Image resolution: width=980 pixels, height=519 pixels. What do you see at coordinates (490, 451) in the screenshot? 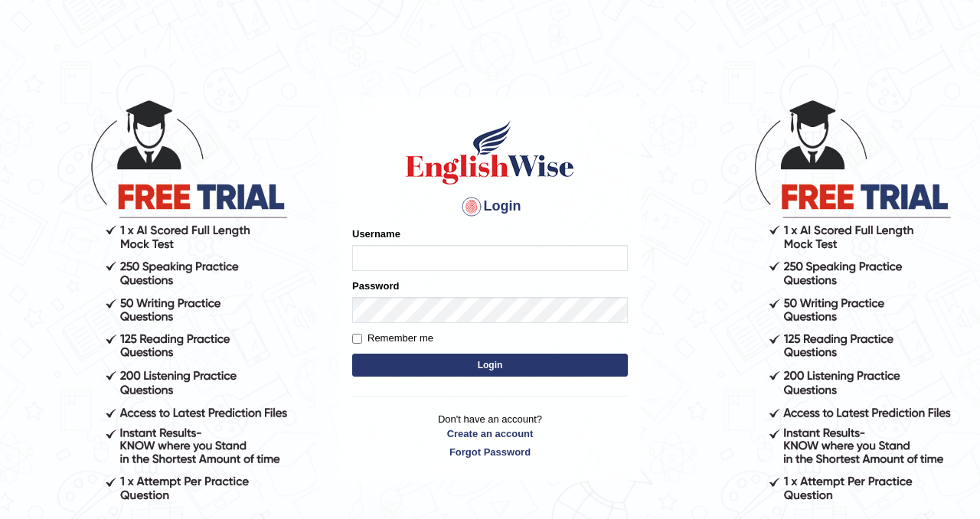
I see `a: Forgot Password` at bounding box center [490, 451].